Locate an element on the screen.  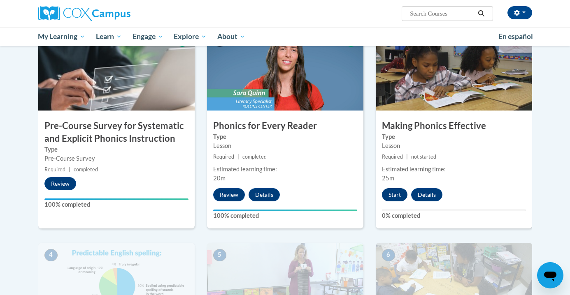
span: Explore is located at coordinates (190, 37).